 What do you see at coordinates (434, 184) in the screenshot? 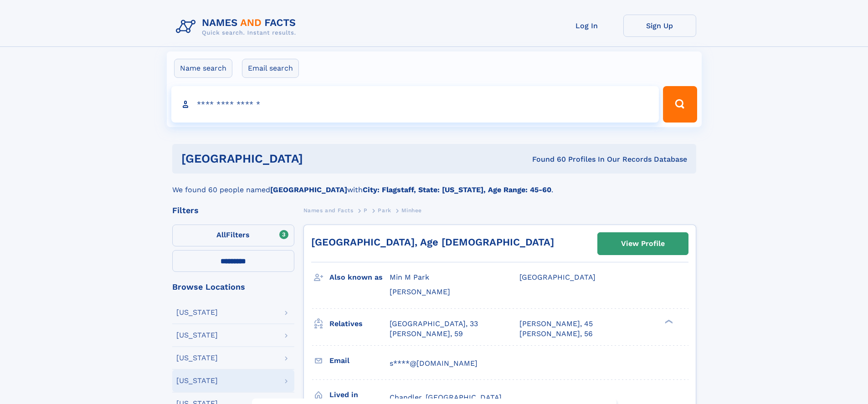
I see `div: We found 60 people named with .` at bounding box center [434, 184].